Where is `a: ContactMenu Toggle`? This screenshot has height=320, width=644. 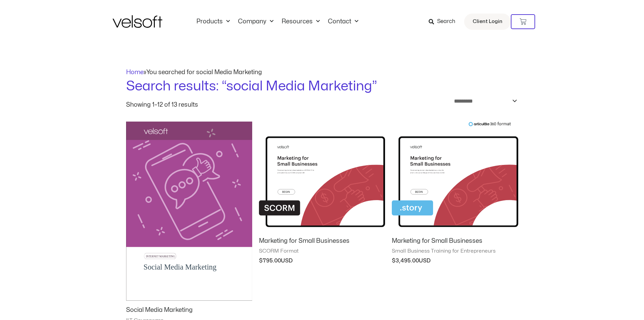
a: ContactMenu Toggle is located at coordinates (343, 22).